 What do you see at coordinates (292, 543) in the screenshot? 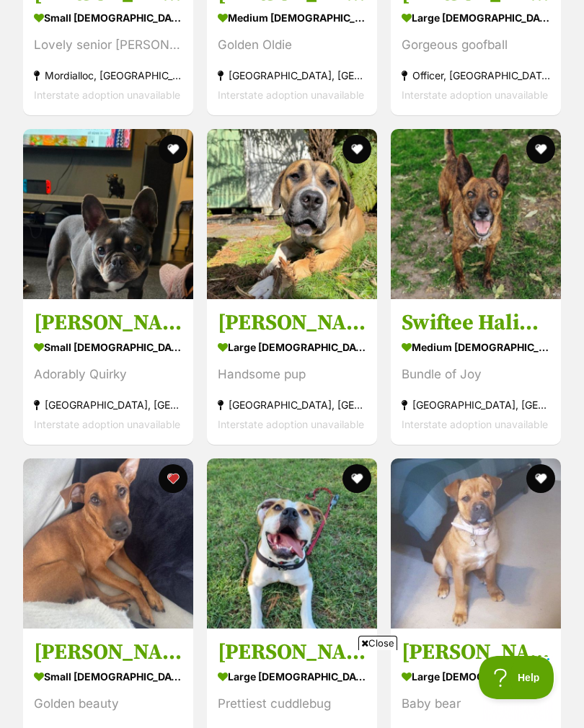
I see `img: Yoko Newhaven` at bounding box center [292, 543].